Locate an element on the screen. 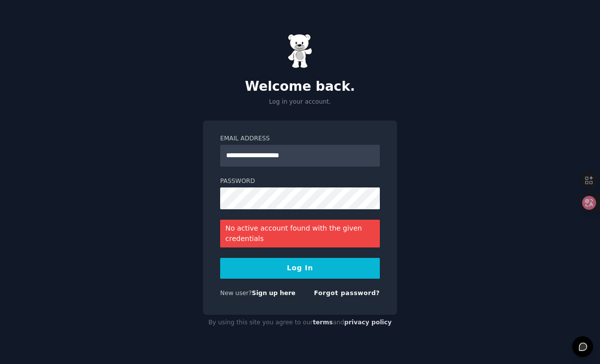 The image size is (600, 364). div: No active account found with the given credentials is located at coordinates (300, 233).